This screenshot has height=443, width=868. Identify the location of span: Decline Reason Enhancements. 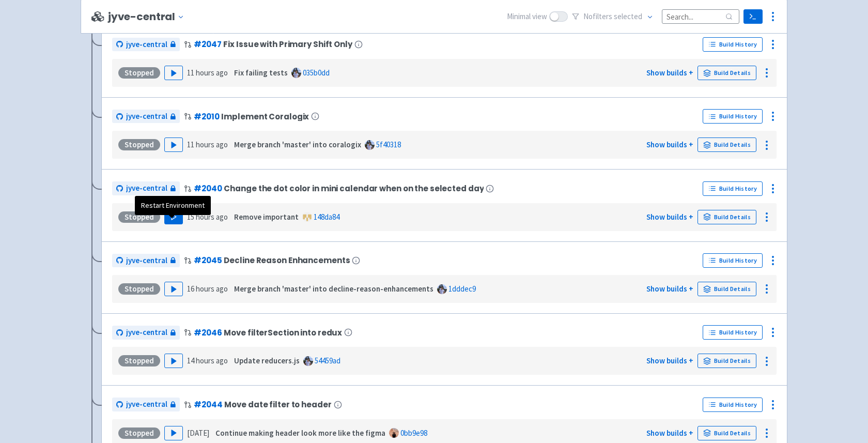
(287, 260).